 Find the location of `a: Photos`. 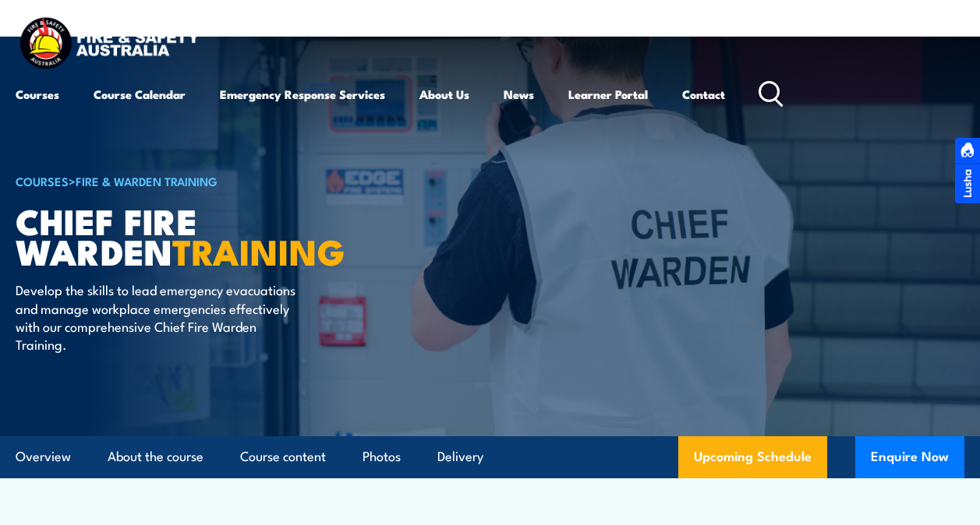

a: Photos is located at coordinates (382, 456).